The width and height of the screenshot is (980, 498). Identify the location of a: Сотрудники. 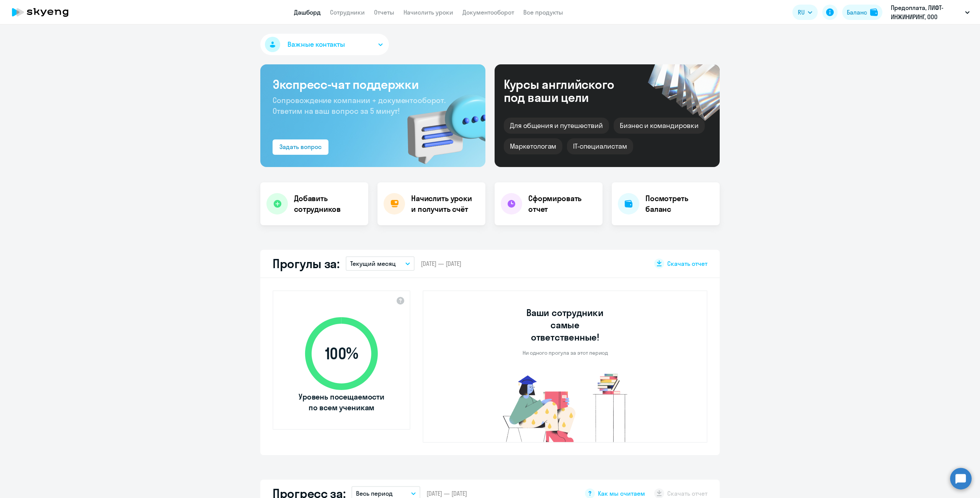
(347, 12).